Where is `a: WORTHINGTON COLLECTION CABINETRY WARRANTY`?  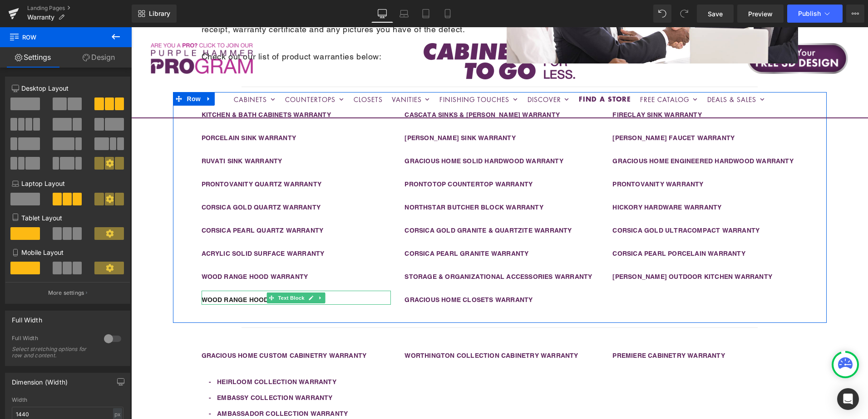
a: WORTHINGTON COLLECTION CABINETRY WARRANTY is located at coordinates (360, 328).